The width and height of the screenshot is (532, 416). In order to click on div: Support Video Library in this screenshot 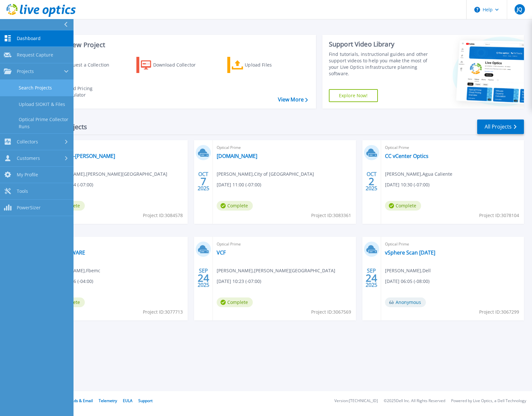, I will do `click(380, 44)`.